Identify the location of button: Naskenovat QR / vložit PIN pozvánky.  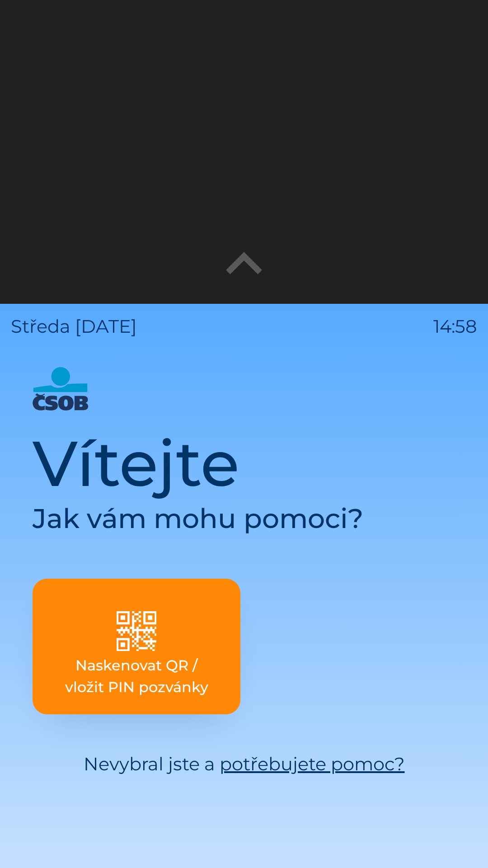
(136, 646).